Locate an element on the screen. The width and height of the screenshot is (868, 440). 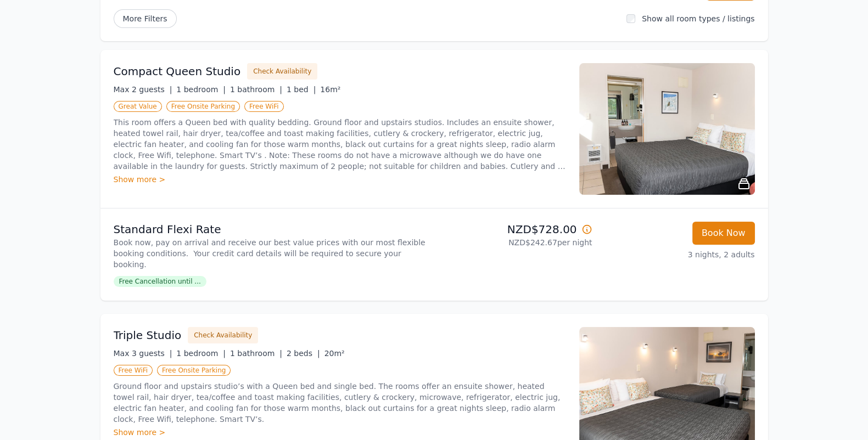
p: NZD$728.00 is located at coordinates (516, 230).